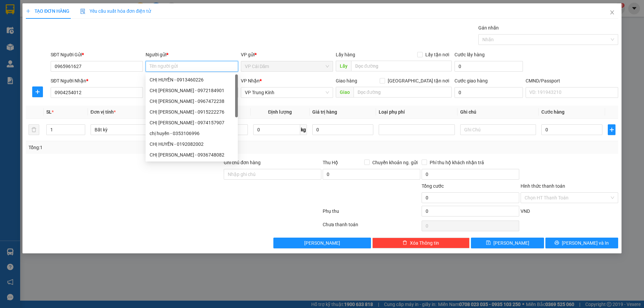 This screenshot has width=644, height=308. What do you see at coordinates (424, 243) in the screenshot?
I see `span: Xóa Thông tin` at bounding box center [424, 243].